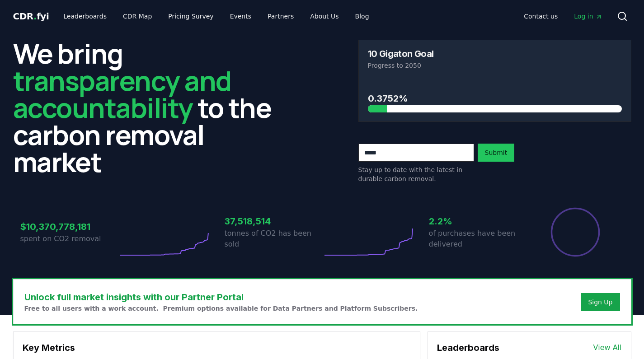 The image size is (644, 359). I want to click on a: Partners, so click(281, 16).